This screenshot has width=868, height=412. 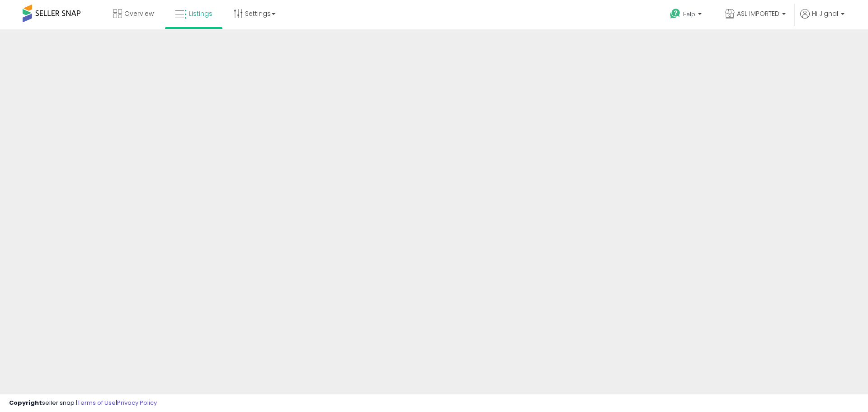 I want to click on span: Hi Jignal, so click(x=825, y=14).